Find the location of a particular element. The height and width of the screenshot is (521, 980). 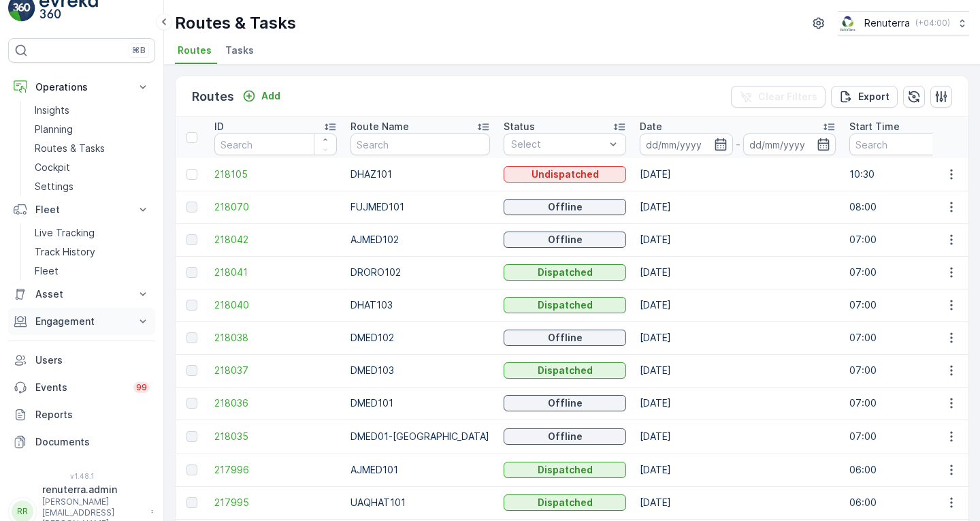

td: UAQHAT101 is located at coordinates (420, 502).